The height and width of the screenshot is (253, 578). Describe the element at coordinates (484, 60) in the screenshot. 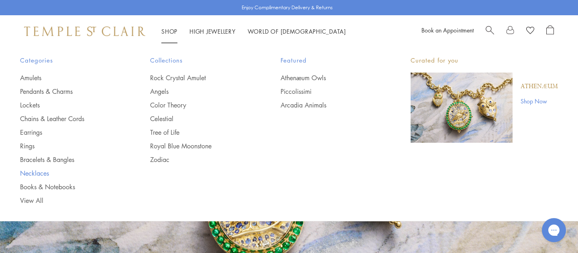

I see `p: Curated for you` at that location.